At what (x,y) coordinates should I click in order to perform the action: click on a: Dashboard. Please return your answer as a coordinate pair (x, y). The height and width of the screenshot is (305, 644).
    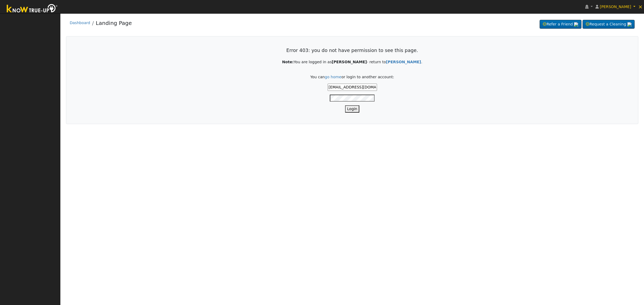
    Looking at the image, I should click on (80, 23).